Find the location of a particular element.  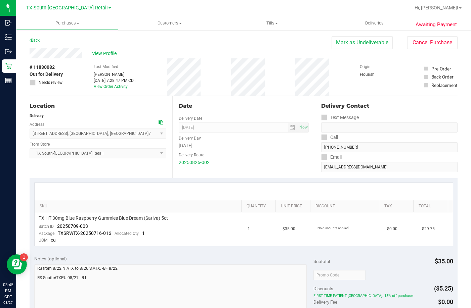

span: ($5.25) is located at coordinates (443, 288).